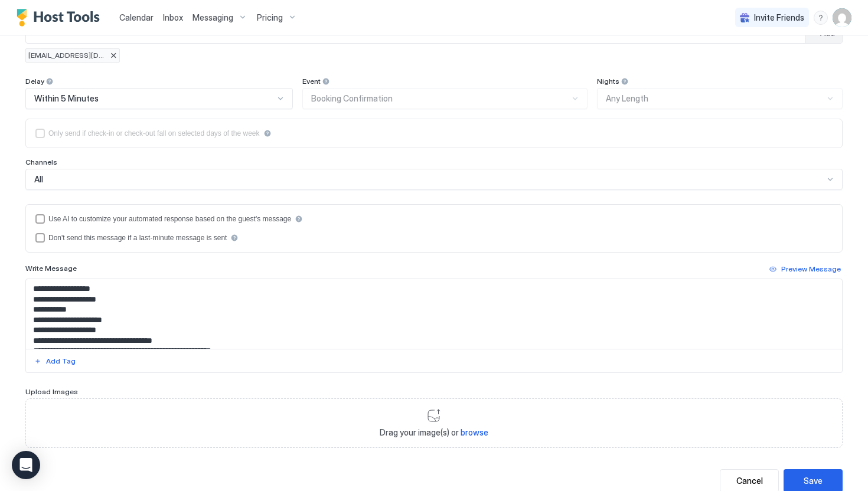  I want to click on div: User profile, so click(841, 18).